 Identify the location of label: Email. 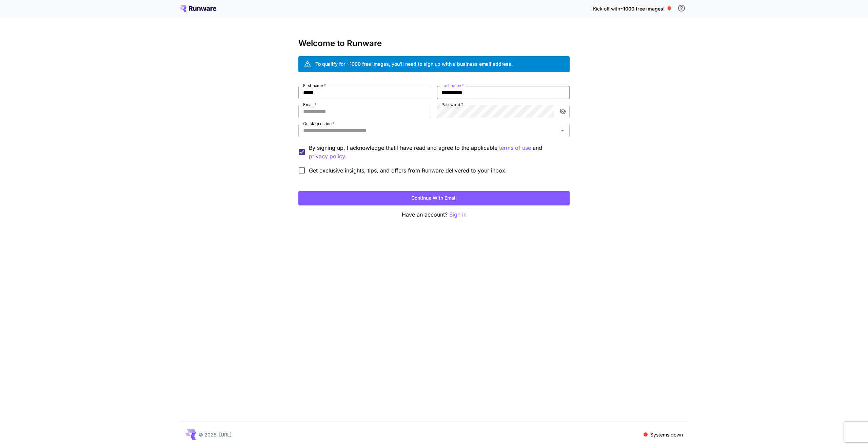
(309, 104).